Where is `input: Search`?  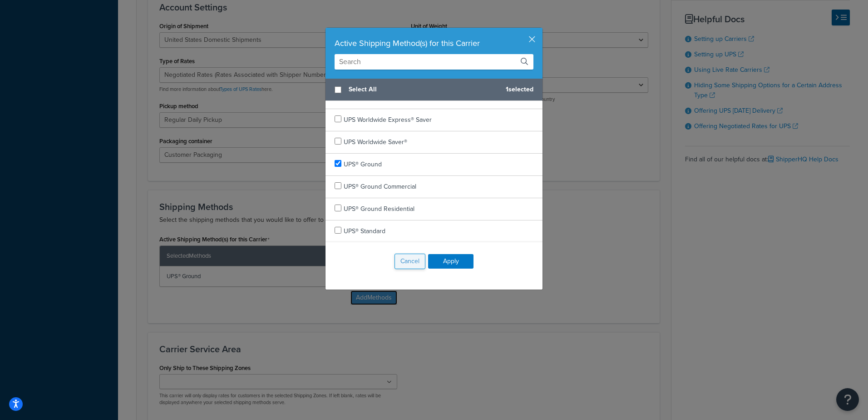
input: Search is located at coordinates (434, 62).